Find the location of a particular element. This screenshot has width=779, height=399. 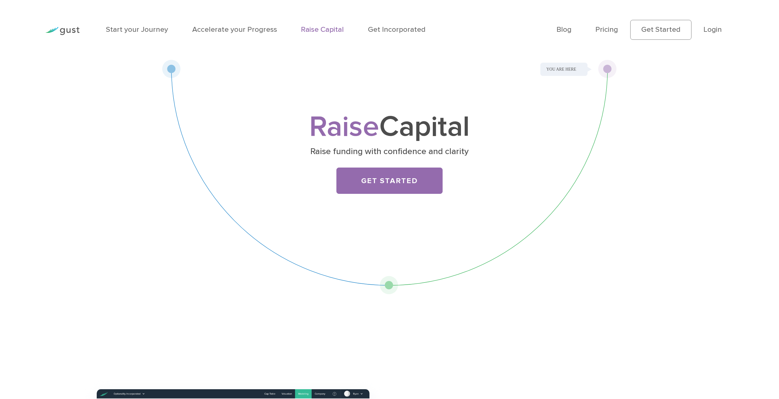

a: Blog is located at coordinates (564, 29).